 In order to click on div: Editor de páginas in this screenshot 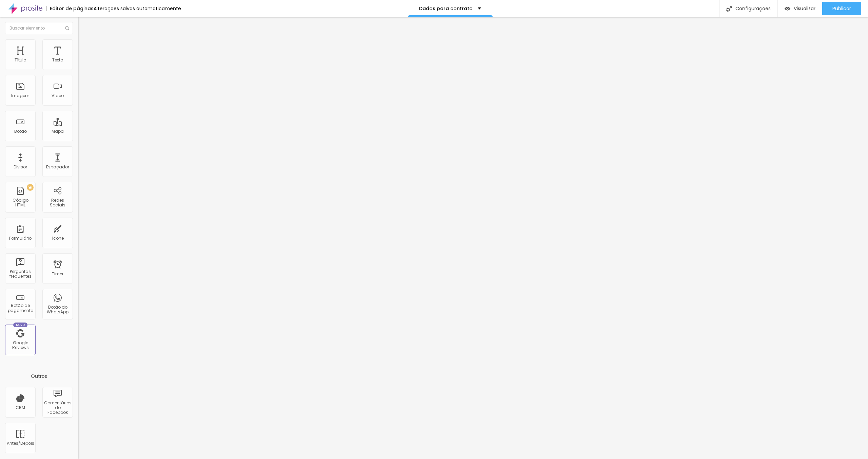, I will do `click(69, 8)`.